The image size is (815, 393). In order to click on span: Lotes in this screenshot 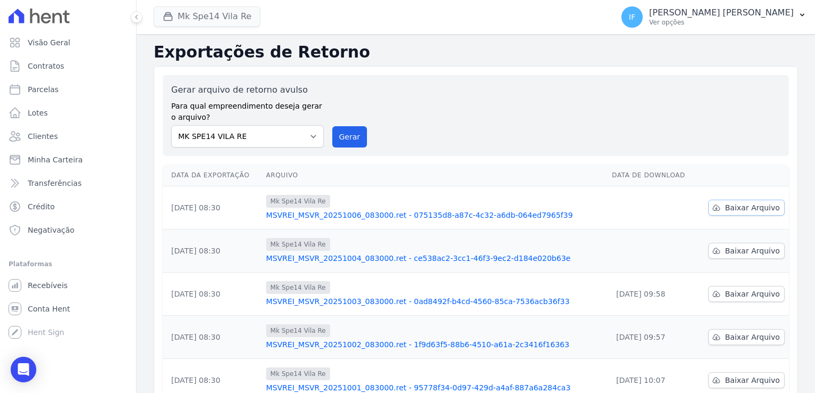, I will do `click(38, 113)`.